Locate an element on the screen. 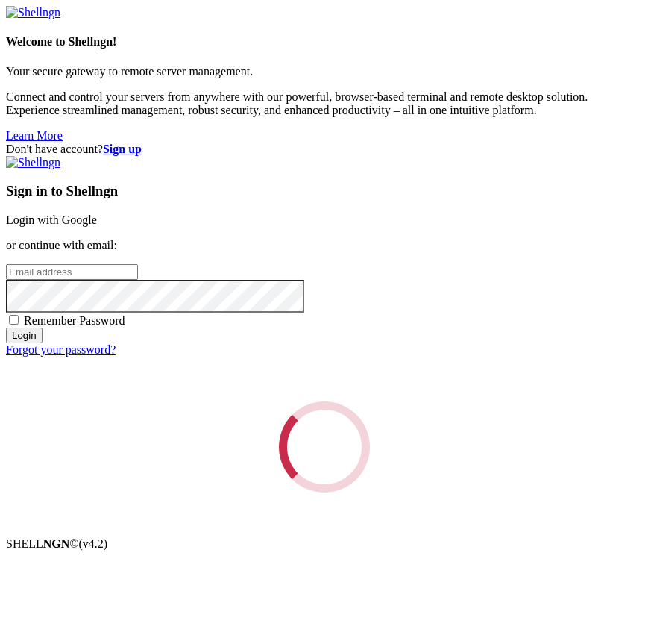 Image resolution: width=648 pixels, height=644 pixels. a: Sign up is located at coordinates (123, 149).